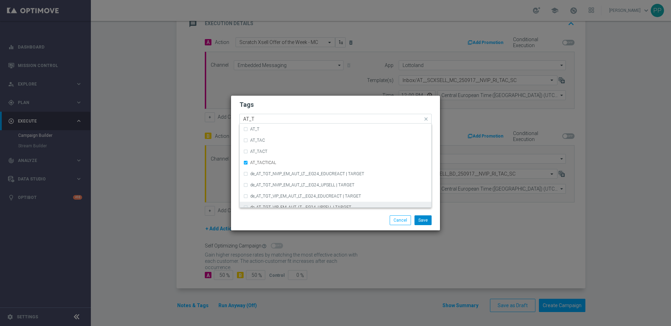 This screenshot has width=671, height=326. Describe the element at coordinates (259, 152) in the screenshot. I see `label: AT_TACT` at that location.